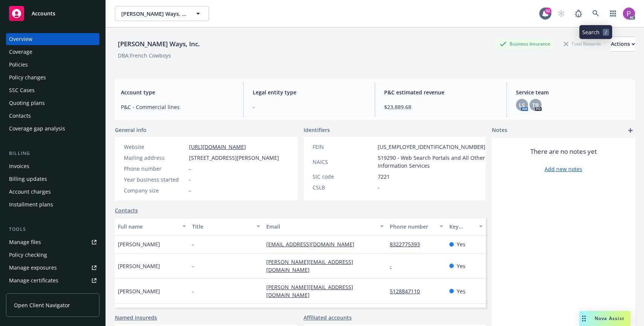 Image resolution: width=644 pixels, height=326 pixels. I want to click on a: Billing updates, so click(53, 179).